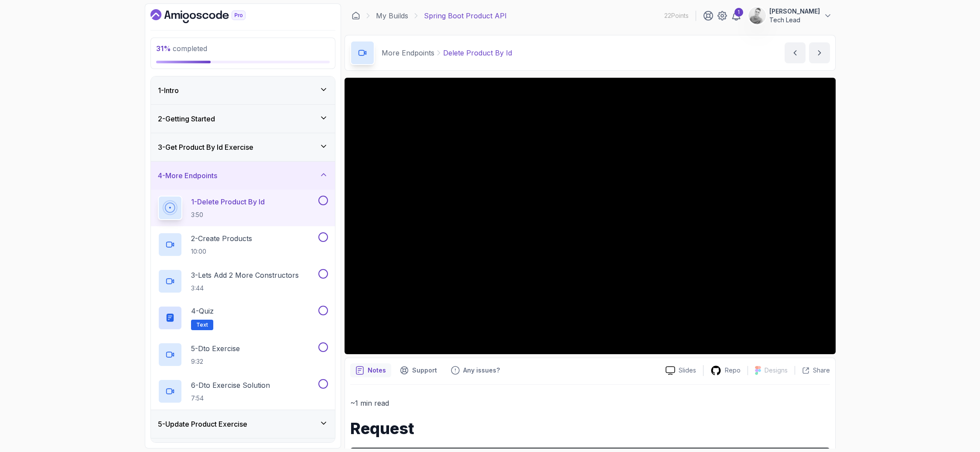 This screenshot has width=980, height=452. What do you see at coordinates (182, 48) in the screenshot?
I see `span: completed` at bounding box center [182, 48].